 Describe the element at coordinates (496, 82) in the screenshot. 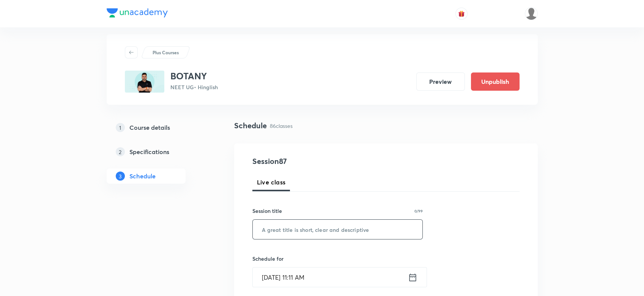

I see `button: Unpublish` at that location.